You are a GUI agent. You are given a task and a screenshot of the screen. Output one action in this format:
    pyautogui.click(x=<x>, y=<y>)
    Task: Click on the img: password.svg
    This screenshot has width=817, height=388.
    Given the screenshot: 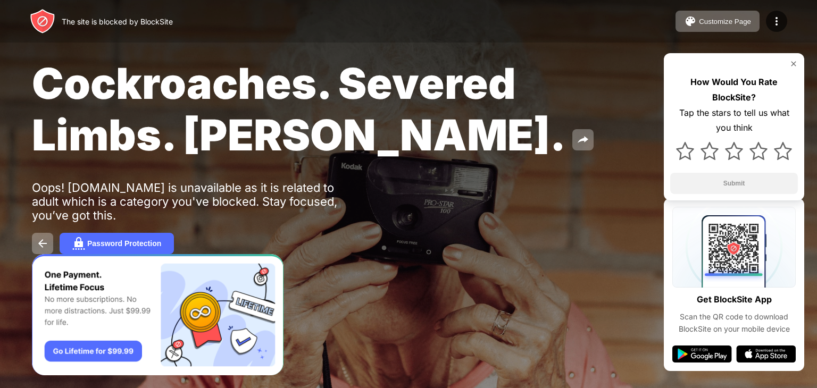 What is the action you would take?
    pyautogui.click(x=79, y=244)
    